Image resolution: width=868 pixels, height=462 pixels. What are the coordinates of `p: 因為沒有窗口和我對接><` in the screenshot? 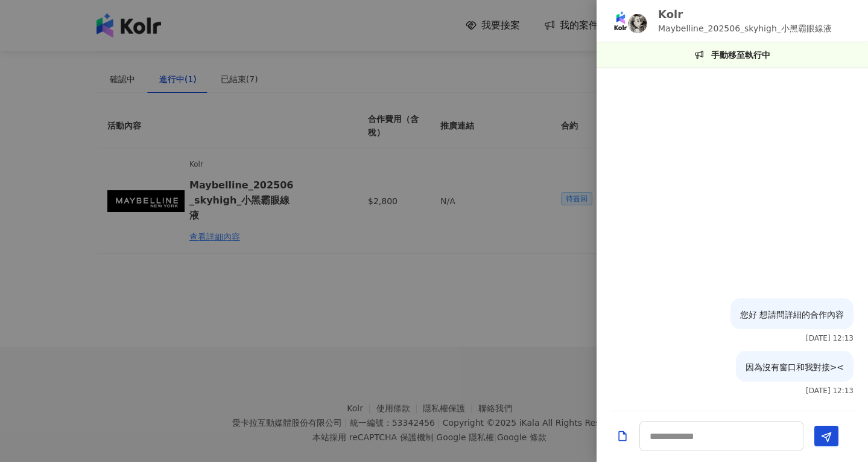 It's located at (794, 367).